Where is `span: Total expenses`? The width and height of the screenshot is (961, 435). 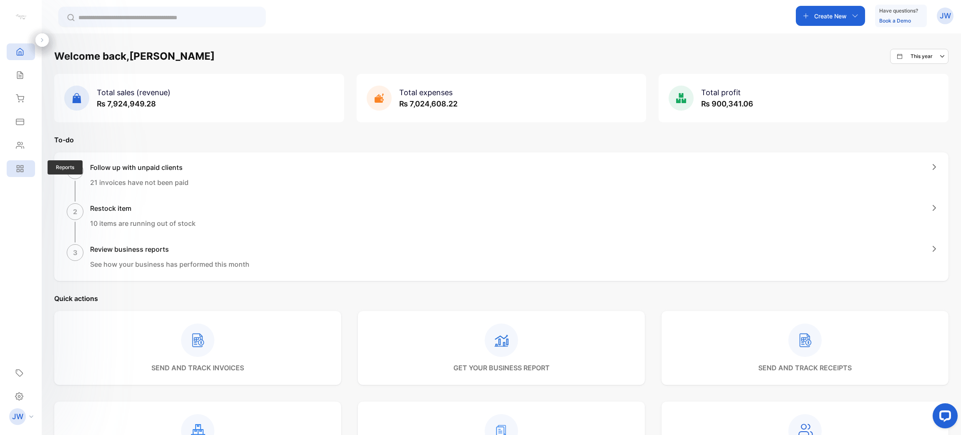
span: Total expenses is located at coordinates (426, 92).